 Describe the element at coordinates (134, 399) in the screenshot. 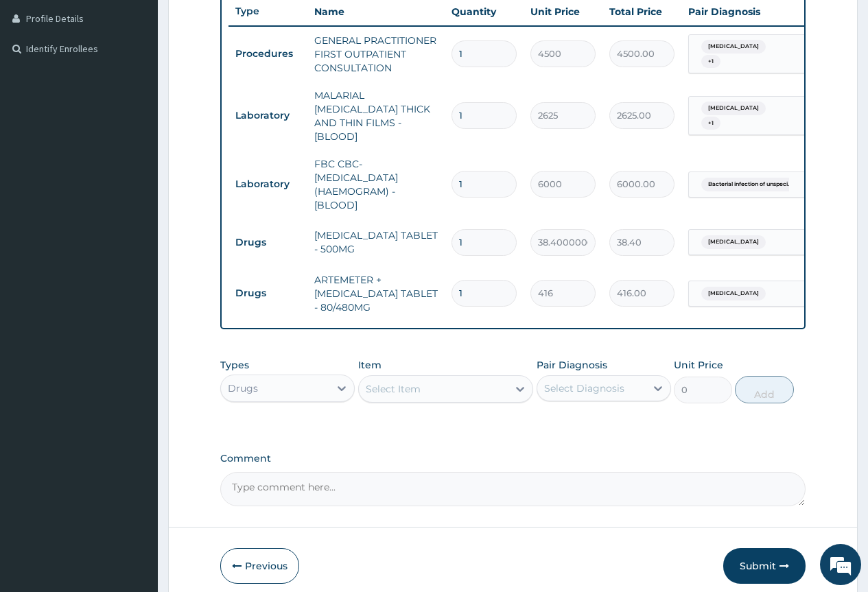

I see `textarea: Type your message and hit 'Enter'` at that location.